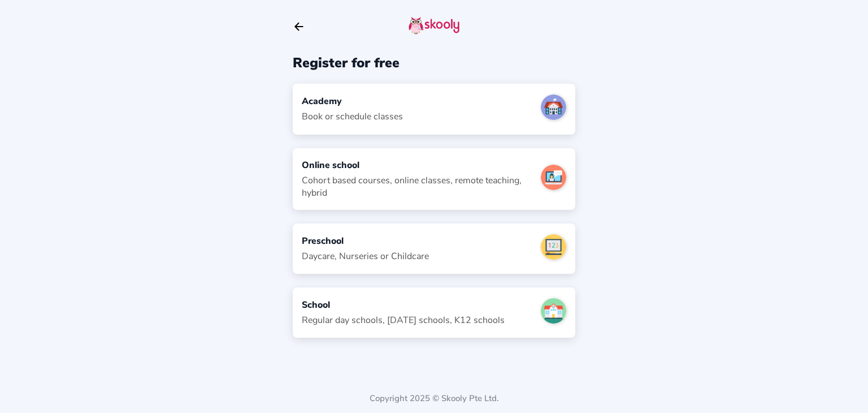  What do you see at coordinates (434, 63) in the screenshot?
I see `div: Register for free` at bounding box center [434, 63].